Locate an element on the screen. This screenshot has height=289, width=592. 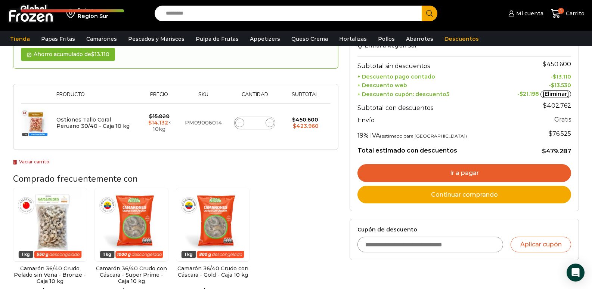
button: Aplicar cupón is located at coordinates (541, 244).